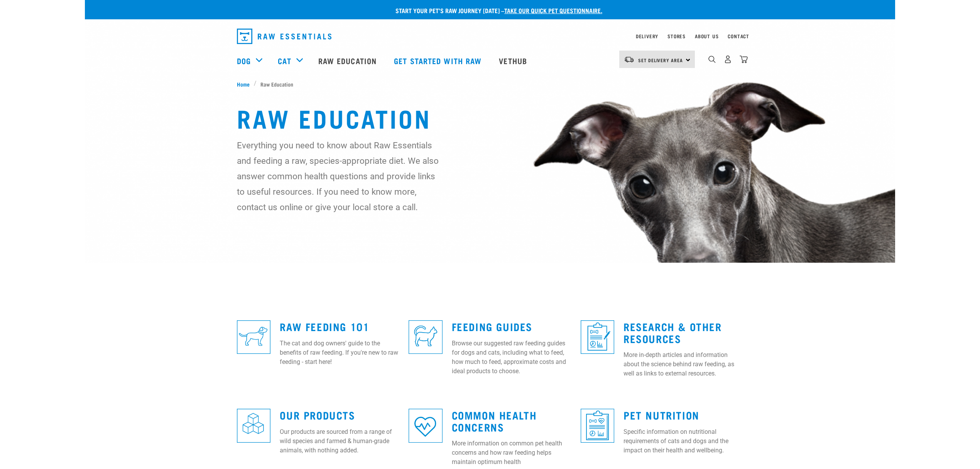 The width and height of the screenshot is (980, 469). What do you see at coordinates (553, 10) in the screenshot?
I see `a: take our quick pet questionnaire.` at bounding box center [553, 10].